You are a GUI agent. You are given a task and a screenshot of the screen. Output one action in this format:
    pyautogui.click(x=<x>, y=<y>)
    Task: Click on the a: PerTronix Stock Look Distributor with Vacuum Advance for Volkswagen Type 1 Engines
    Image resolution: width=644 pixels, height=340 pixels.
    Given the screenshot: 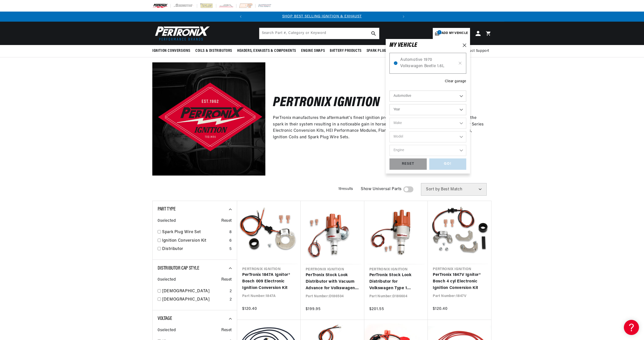 What is the action you would take?
    pyautogui.click(x=332, y=282)
    